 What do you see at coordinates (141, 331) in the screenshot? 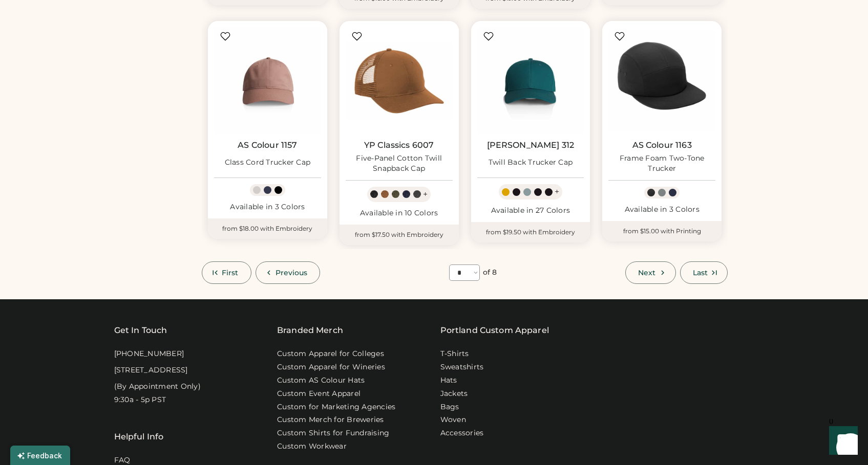
I see `div: Get In Touch` at bounding box center [141, 331].